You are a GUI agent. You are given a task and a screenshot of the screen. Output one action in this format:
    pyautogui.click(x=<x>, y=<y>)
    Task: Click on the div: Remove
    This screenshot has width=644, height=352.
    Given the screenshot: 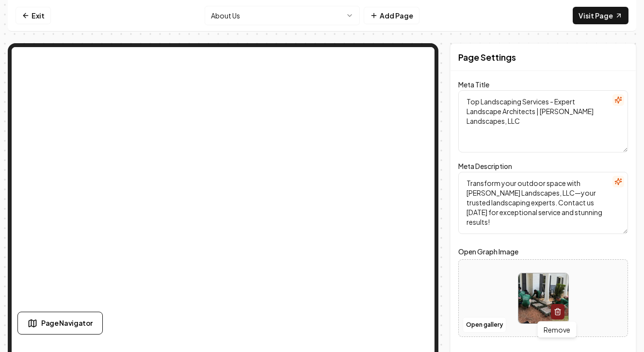 What is the action you would take?
    pyautogui.click(x=556, y=329)
    